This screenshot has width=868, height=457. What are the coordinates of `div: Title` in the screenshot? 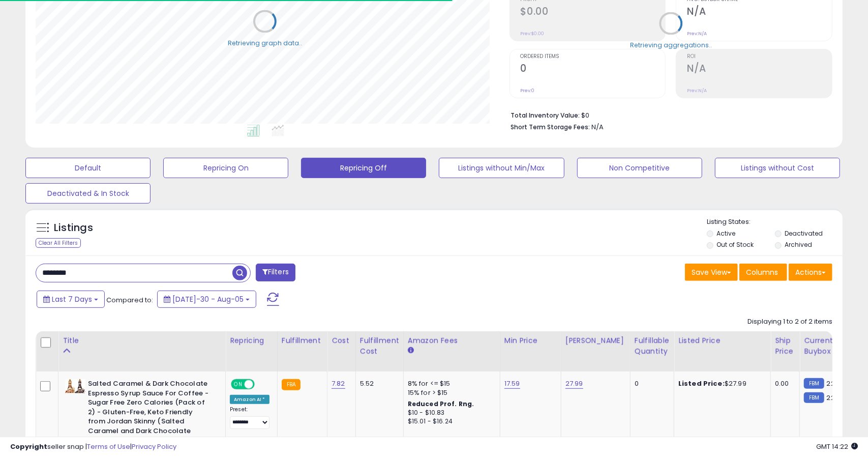 It's located at (141, 341).